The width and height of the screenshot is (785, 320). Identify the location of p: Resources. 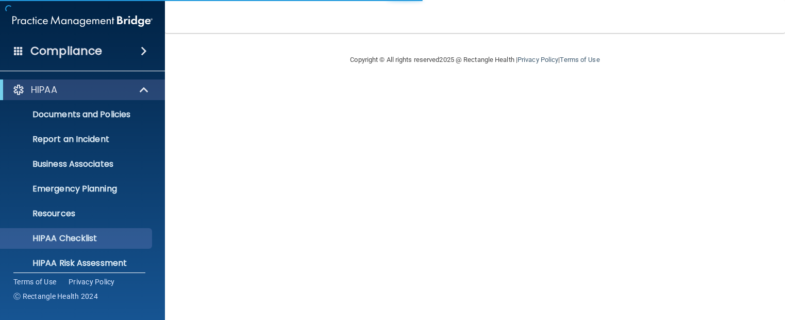
(77, 214).